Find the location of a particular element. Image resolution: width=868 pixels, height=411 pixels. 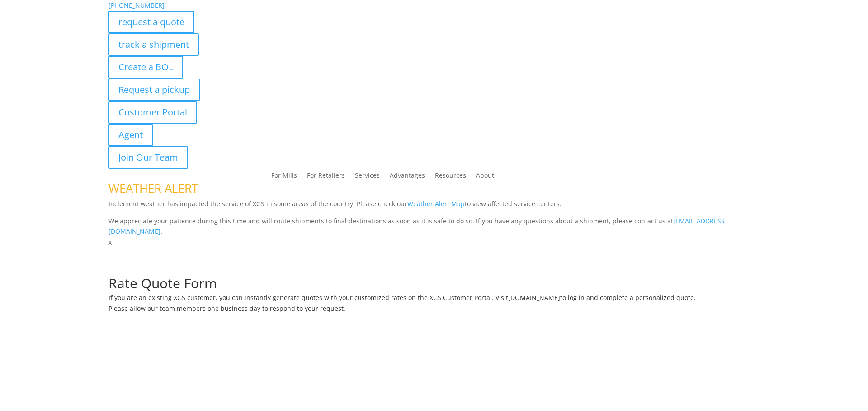

a: About is located at coordinates (485, 177).